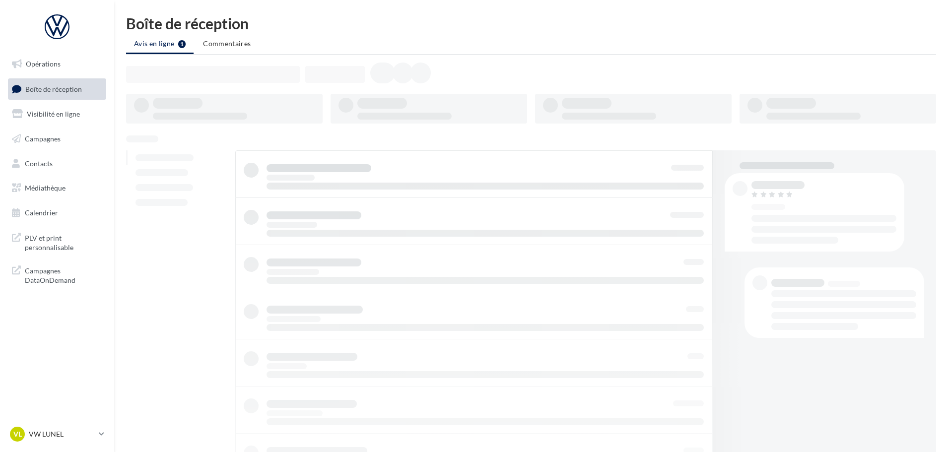 The width and height of the screenshot is (948, 452). Describe the element at coordinates (64, 242) in the screenshot. I see `span: PLV et print personnalisable` at that location.